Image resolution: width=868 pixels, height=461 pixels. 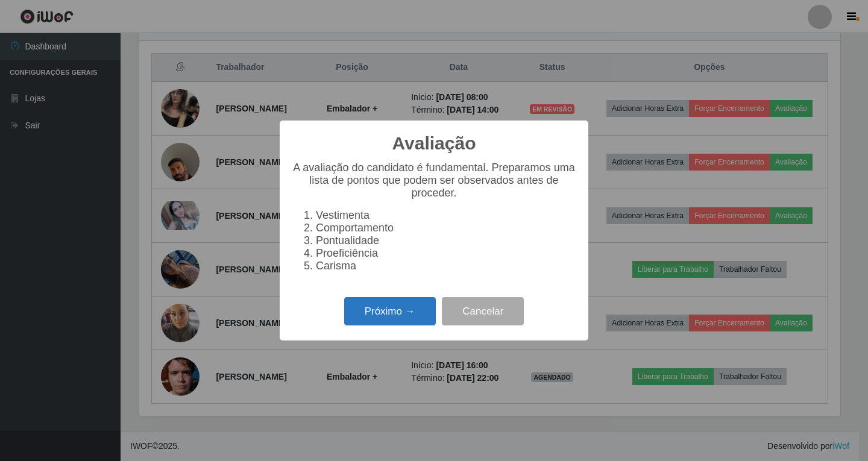 What do you see at coordinates (390, 311) in the screenshot?
I see `button: Próximo →` at bounding box center [390, 311].